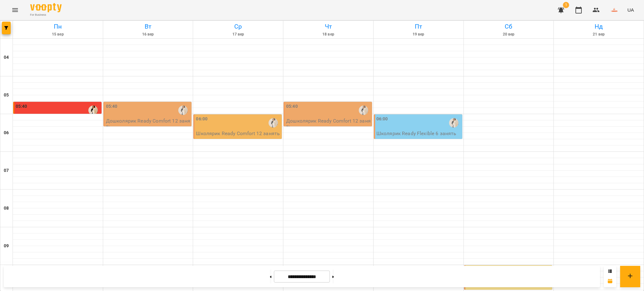  Describe the element at coordinates (7, 208) in the screenshot. I see `h6: 08` at that location.